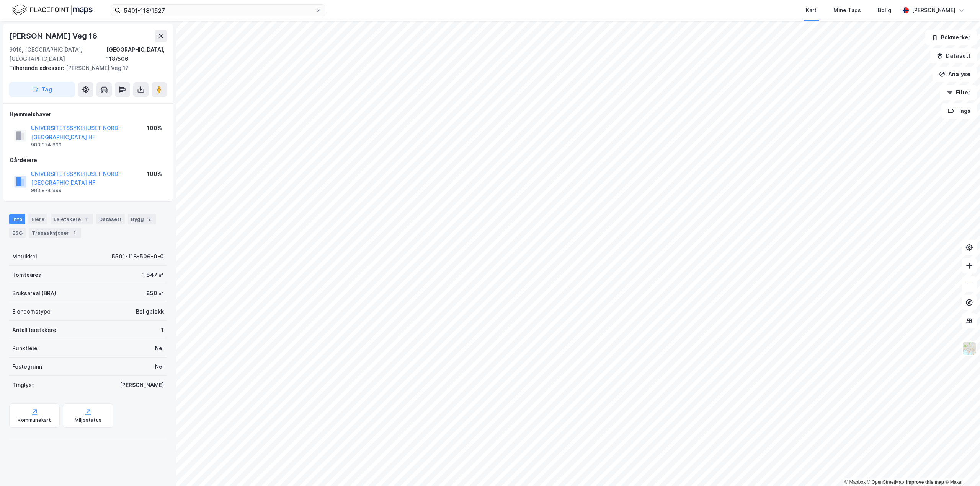 The image size is (980, 486). Describe the element at coordinates (951, 38) in the screenshot. I see `button: Bokmerker` at that location.